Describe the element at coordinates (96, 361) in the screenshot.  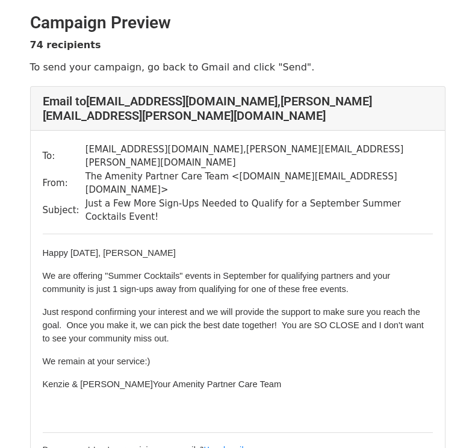
I see `span: We remain at your service:)` at that location.